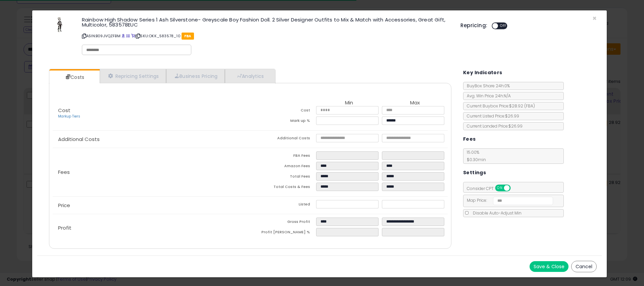 Image resolution: width=644 pixels, height=286 pixels. What do you see at coordinates (284, 122) in the screenshot?
I see `td: Mark up %` at bounding box center [284, 122].